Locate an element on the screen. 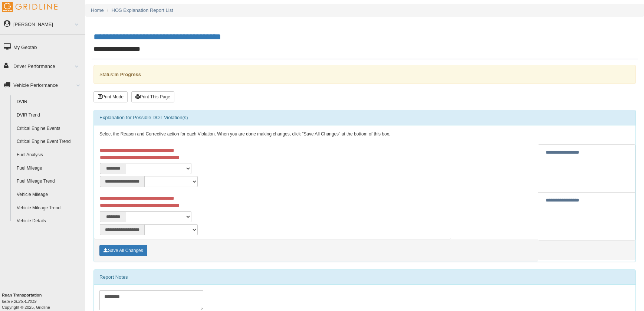 This screenshot has height=311, width=644. a: Fuel Mileage Trend is located at coordinates (49, 181).